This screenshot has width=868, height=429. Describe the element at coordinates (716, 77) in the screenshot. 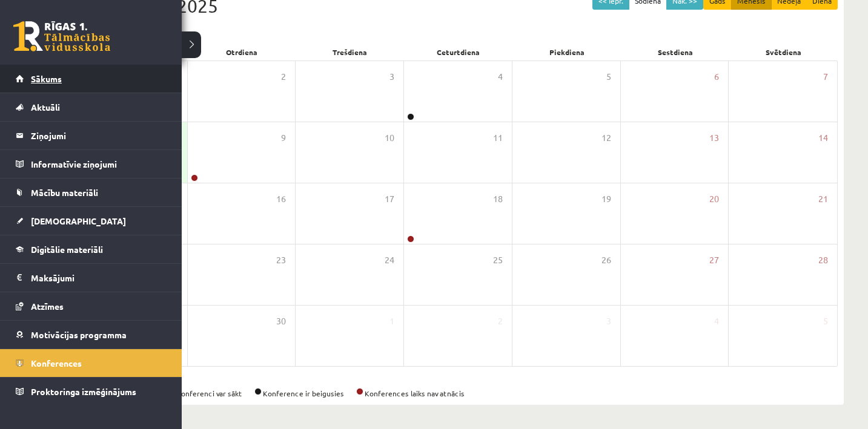

I see `span: 6` at that location.